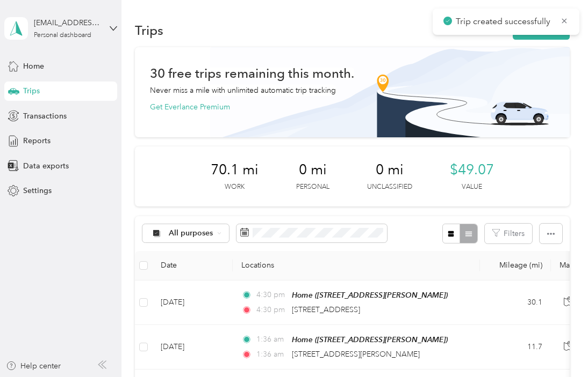 The height and width of the screenshot is (377, 588). What do you see at coordinates (471, 187) in the screenshot?
I see `p: Value` at bounding box center [471, 187].